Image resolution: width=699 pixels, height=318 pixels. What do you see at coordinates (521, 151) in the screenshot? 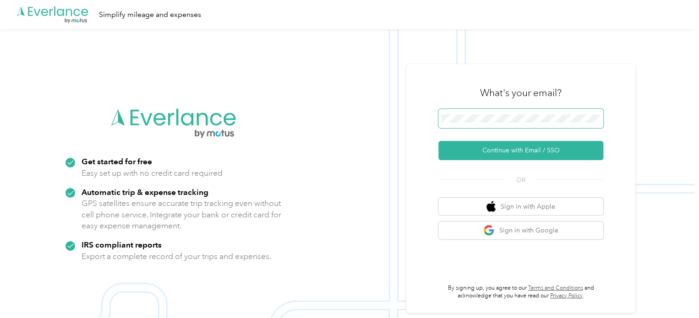
I see `button: Continue with Email / SSO` at bounding box center [521, 151].